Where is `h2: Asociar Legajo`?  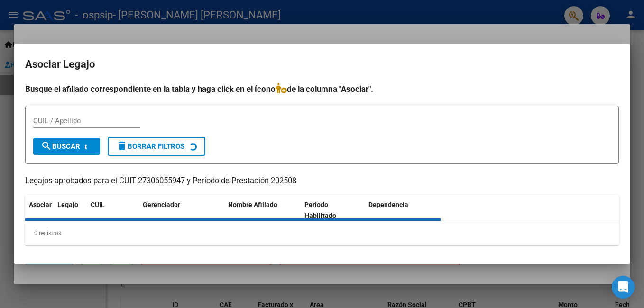
h2: Asociar Legajo is located at coordinates (322, 65).